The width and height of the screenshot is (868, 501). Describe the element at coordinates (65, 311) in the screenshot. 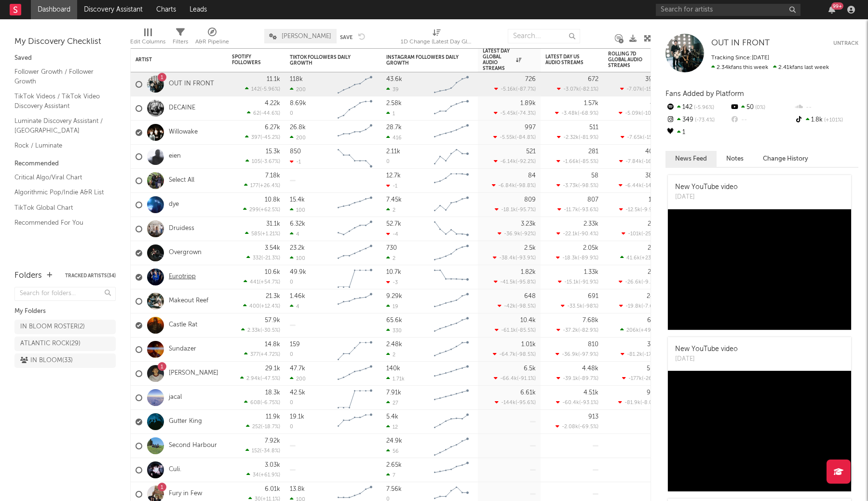

I see `div: My Folders` at that location.